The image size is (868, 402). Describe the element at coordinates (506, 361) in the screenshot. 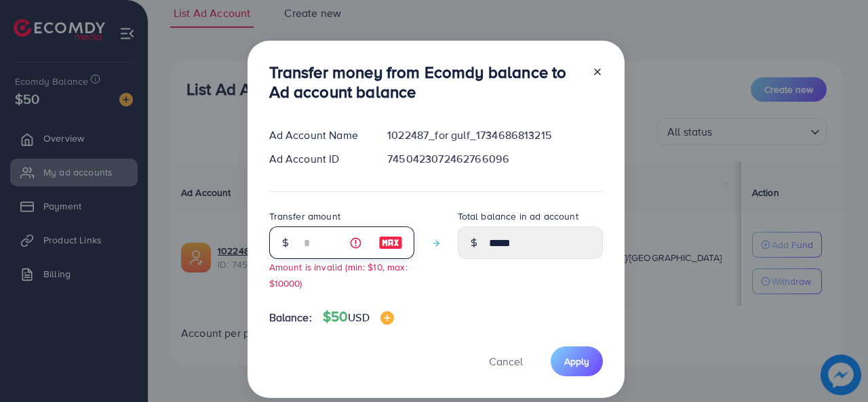

I see `span: Cancel` at that location.